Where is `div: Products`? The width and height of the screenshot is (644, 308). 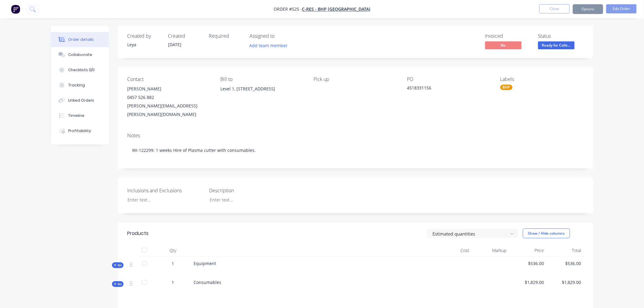
div: Products is located at coordinates (138, 233).